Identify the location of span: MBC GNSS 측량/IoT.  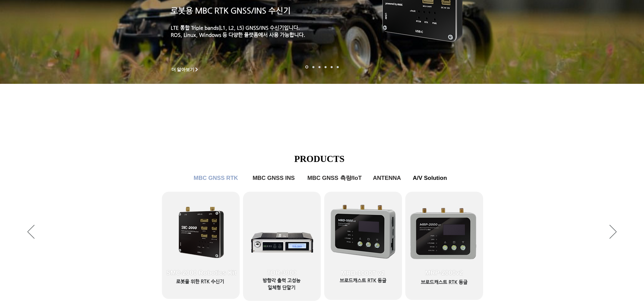
(335, 178).